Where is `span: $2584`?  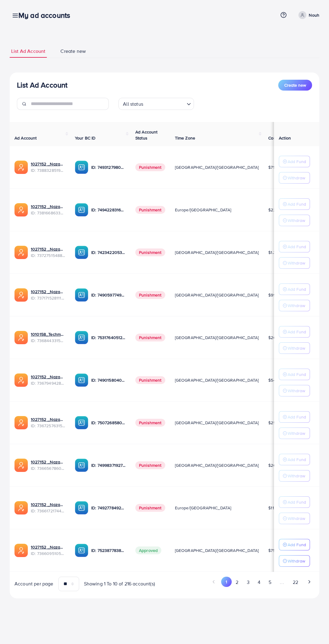 span: $2584 is located at coordinates (274, 422).